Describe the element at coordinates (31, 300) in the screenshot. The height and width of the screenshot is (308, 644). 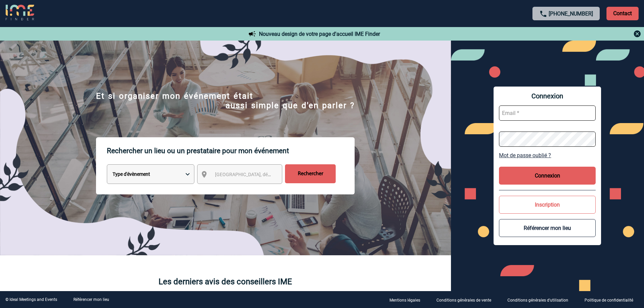
I see `div: © Ideal Meetings and Events` at that location.